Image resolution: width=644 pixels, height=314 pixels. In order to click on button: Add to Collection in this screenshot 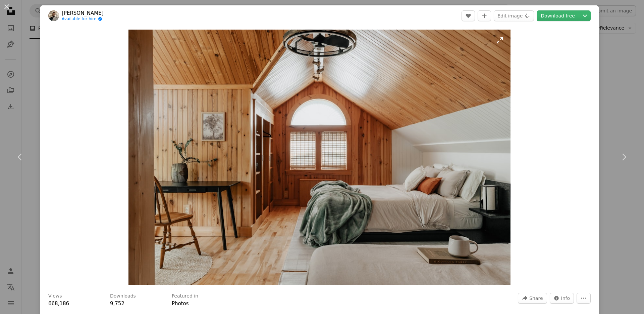, I will do `click(485, 16)`.